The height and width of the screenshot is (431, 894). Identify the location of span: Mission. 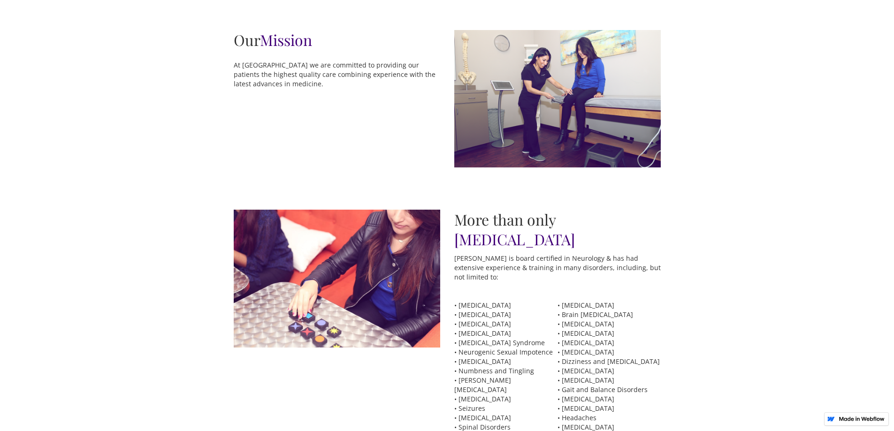
(286, 39).